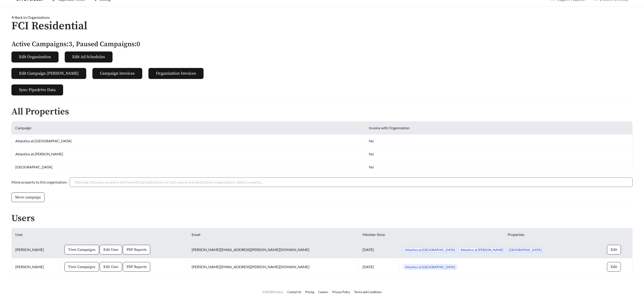 This screenshot has height=300, width=644. What do you see at coordinates (322, 44) in the screenshot?
I see `h5: Active Campaigns: 3 , Paused Campaigns: 0` at bounding box center [322, 44].